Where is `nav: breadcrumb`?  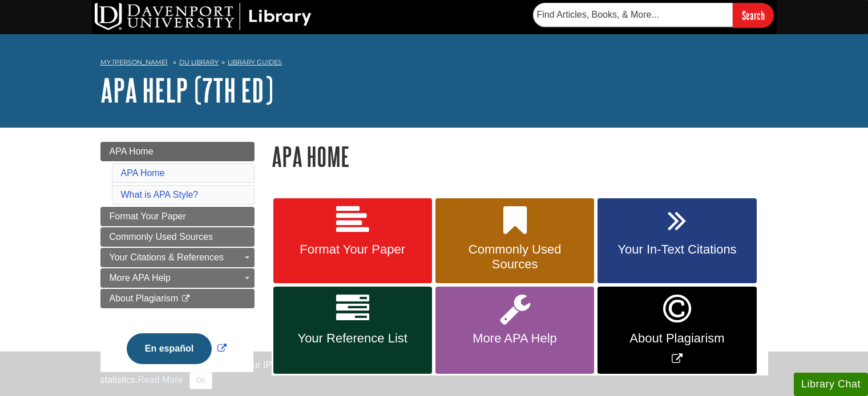 nav: breadcrumb is located at coordinates (434, 64).